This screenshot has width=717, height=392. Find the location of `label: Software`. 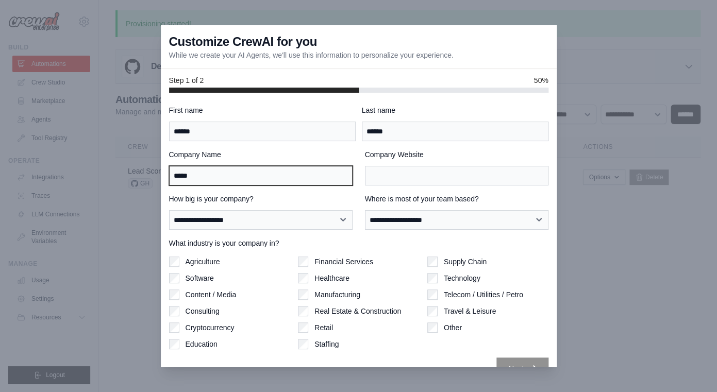

label: Software is located at coordinates (200, 278).